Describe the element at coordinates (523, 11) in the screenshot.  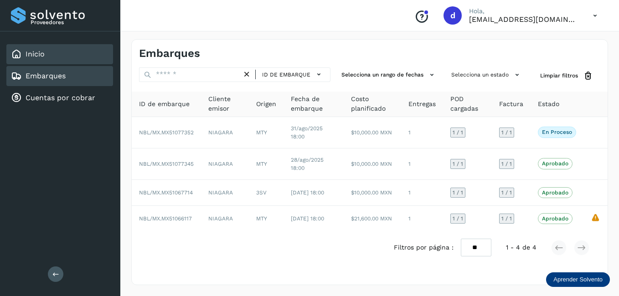
I see `p: Hola,` at that location.